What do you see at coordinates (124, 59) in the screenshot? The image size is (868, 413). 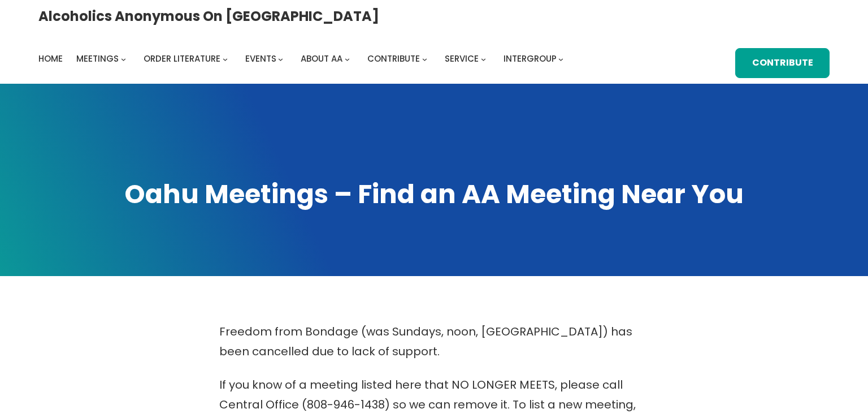 I see `button: Meetings submenu` at bounding box center [124, 59].